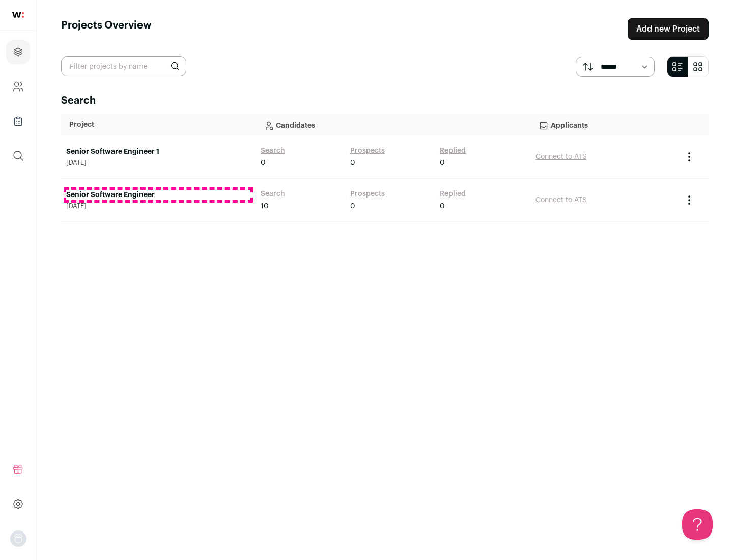  Describe the element at coordinates (18, 15) in the screenshot. I see `img: wellfound-shorthand-0d5821cbd27db2630d0214b213865d53afaa358527fdda9d0ea32b1df1b89c2c.svg` at that location.